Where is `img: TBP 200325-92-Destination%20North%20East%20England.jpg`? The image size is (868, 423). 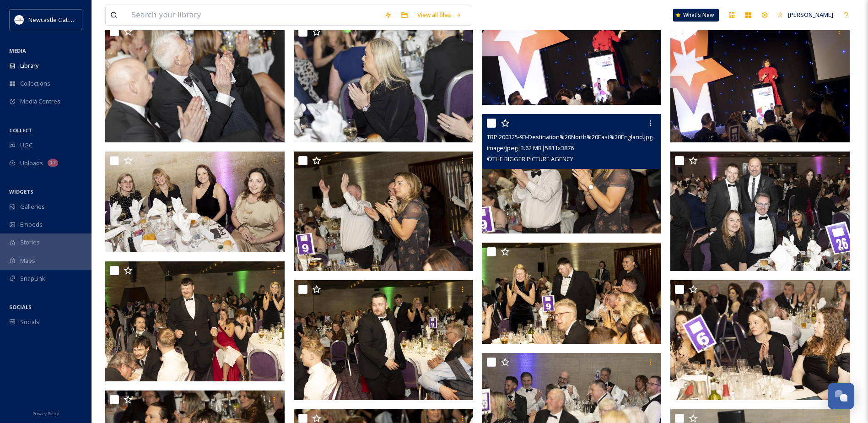
img: TBP 200325-92-Destination%20North%20East%20England.jpg is located at coordinates (384, 212).